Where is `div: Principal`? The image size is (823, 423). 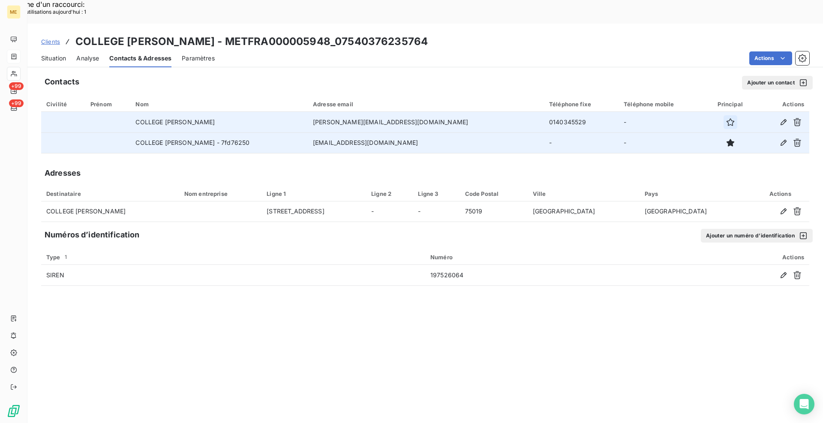 div: Principal is located at coordinates (730, 104).